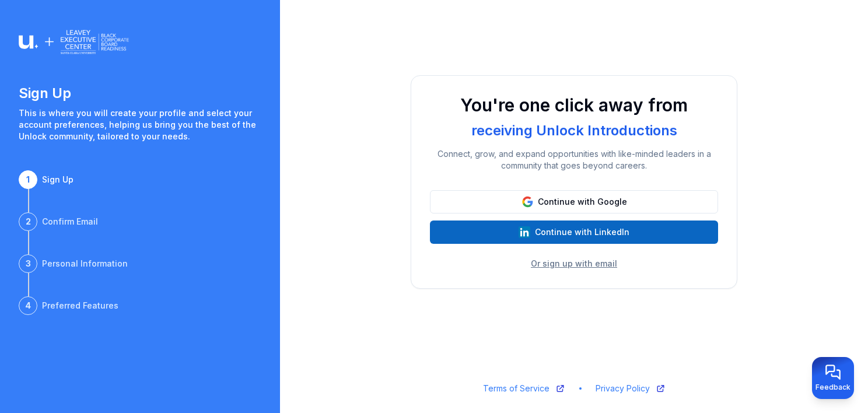  I want to click on p: Connect, grow, and expand opportunities with like-minded leaders in a community that goes beyond ..., so click(574, 160).